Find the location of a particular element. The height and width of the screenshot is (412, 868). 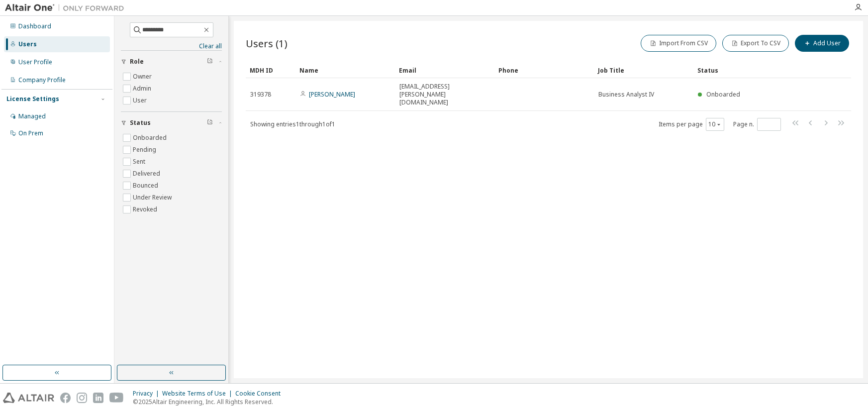

div: Status is located at coordinates (748, 70).